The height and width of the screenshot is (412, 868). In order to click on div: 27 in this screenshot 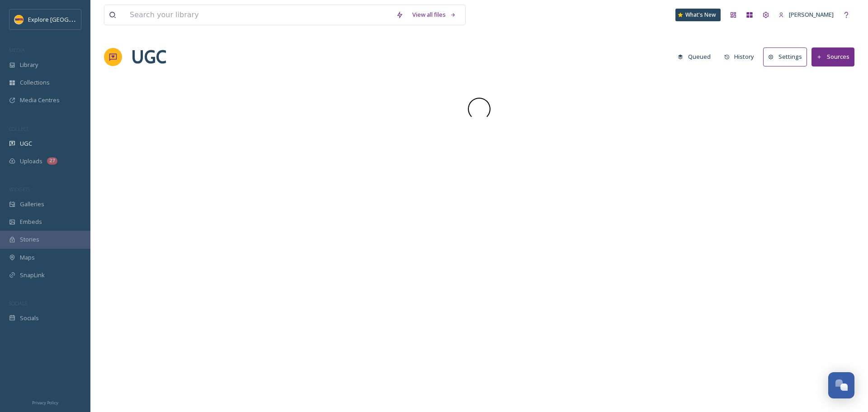, I will do `click(52, 161)`.